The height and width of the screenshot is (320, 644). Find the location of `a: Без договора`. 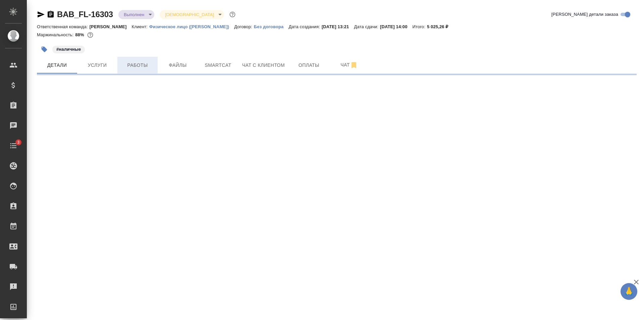

a: Без договора is located at coordinates (271, 26).